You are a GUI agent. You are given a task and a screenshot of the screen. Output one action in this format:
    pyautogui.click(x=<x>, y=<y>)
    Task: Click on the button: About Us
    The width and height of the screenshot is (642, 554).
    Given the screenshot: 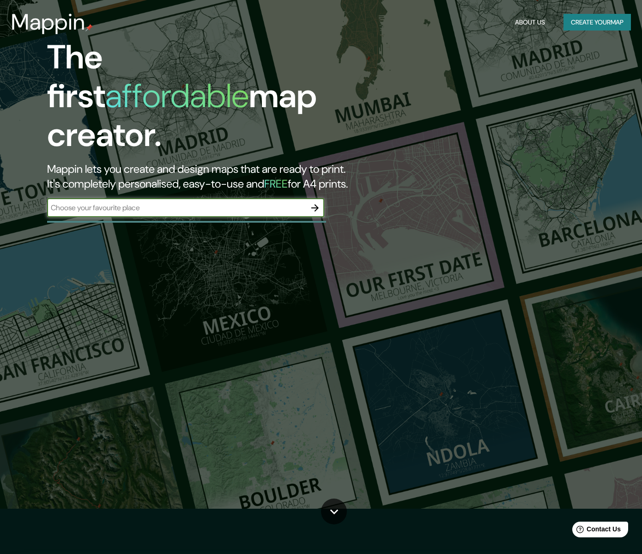 What is the action you would take?
    pyautogui.click(x=530, y=22)
    